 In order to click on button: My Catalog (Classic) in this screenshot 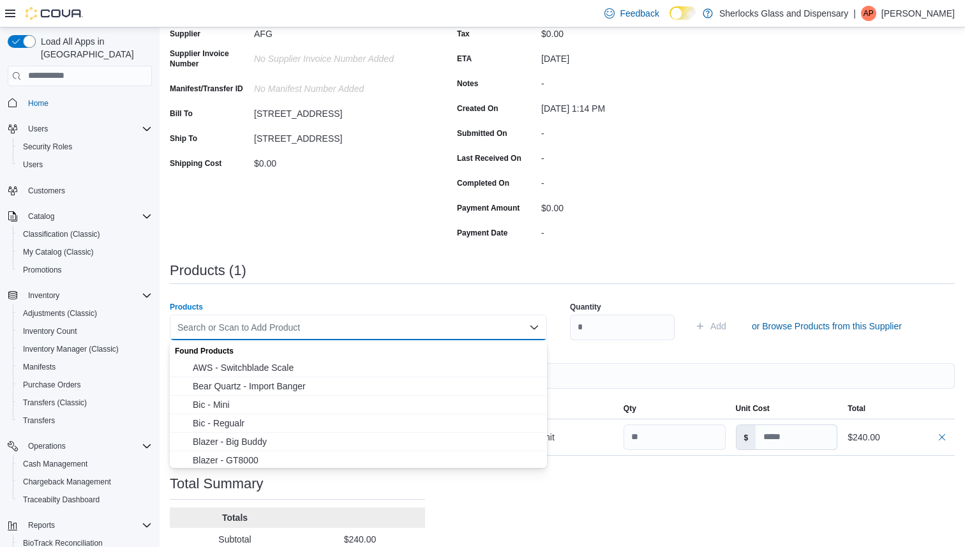, I will do `click(85, 252)`.